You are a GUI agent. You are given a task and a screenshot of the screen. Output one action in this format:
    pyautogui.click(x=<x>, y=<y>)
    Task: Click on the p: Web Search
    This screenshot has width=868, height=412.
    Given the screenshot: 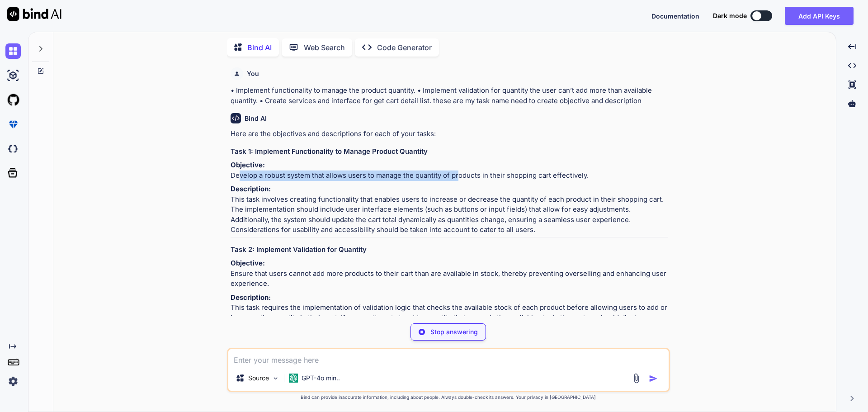 What is the action you would take?
    pyautogui.click(x=324, y=48)
    